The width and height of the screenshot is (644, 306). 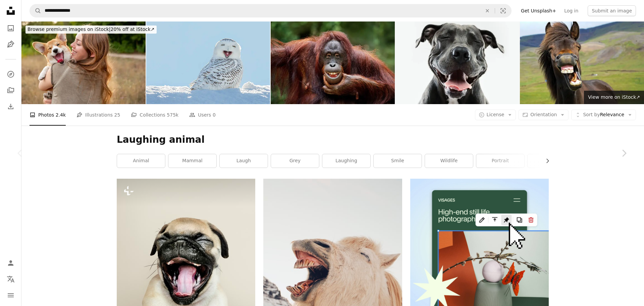 What do you see at coordinates (11, 295) in the screenshot?
I see `button: Menu` at bounding box center [11, 295].